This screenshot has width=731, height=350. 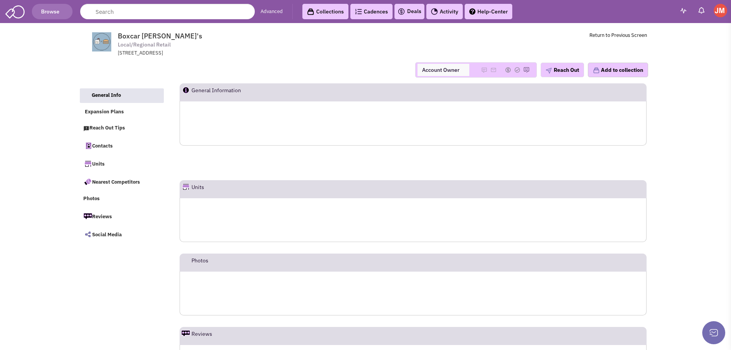 I want to click on img: icon-deals.svg, so click(x=401, y=12).